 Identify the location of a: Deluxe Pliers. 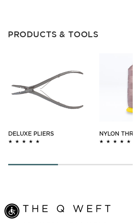
(48, 134).